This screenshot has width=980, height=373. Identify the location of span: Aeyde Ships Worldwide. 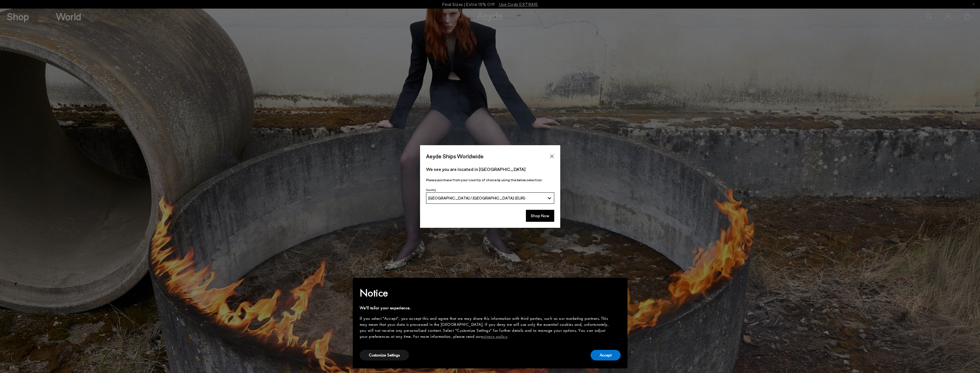
(454, 156).